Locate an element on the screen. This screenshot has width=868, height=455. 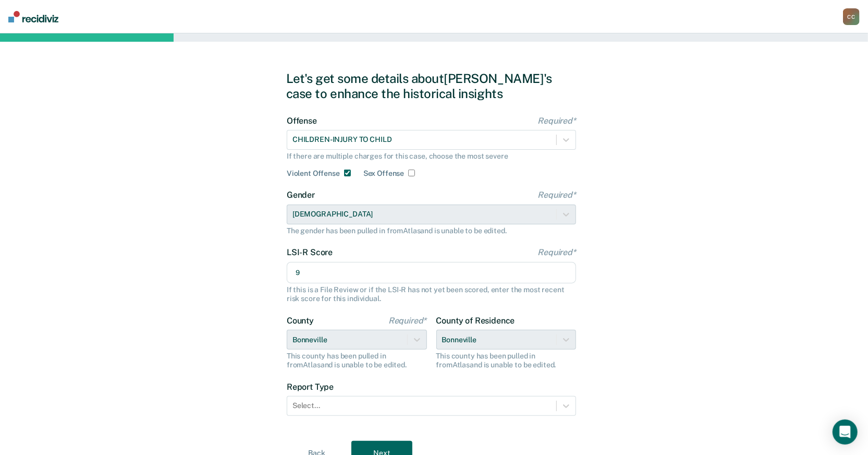
div: If there are multiple charges for this case, choose the most severe is located at coordinates (431, 156).